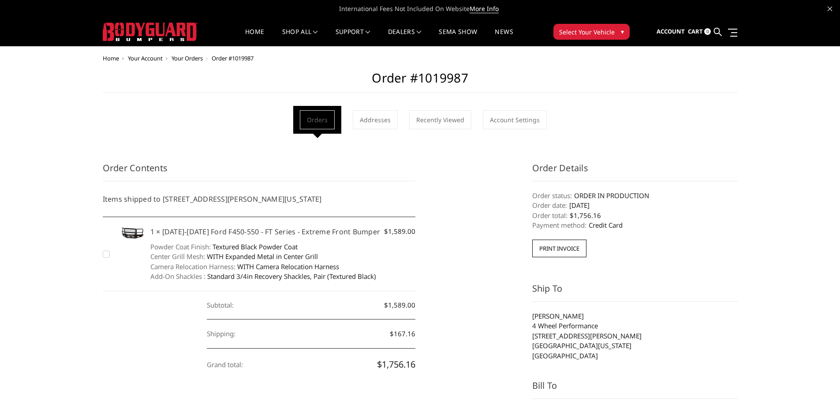  What do you see at coordinates (111, 58) in the screenshot?
I see `span: Home` at bounding box center [111, 58].